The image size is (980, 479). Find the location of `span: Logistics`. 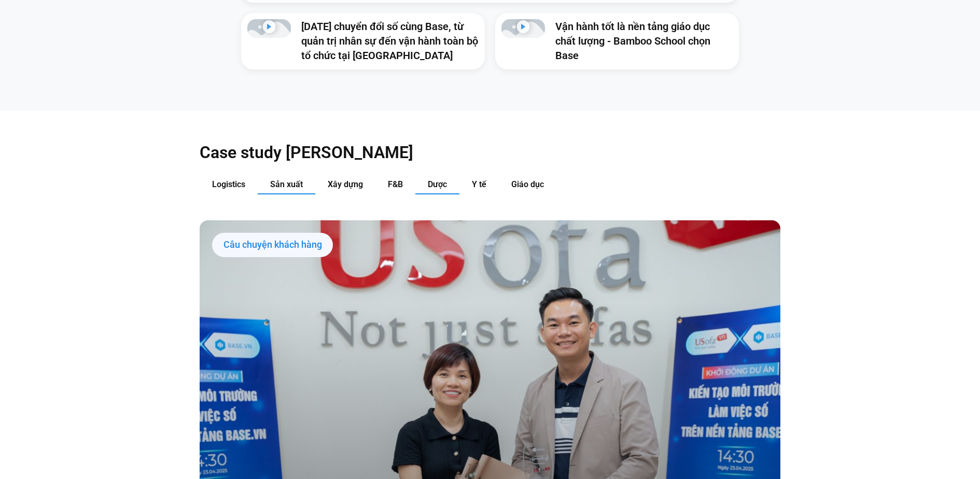

span: Logistics is located at coordinates (229, 184).